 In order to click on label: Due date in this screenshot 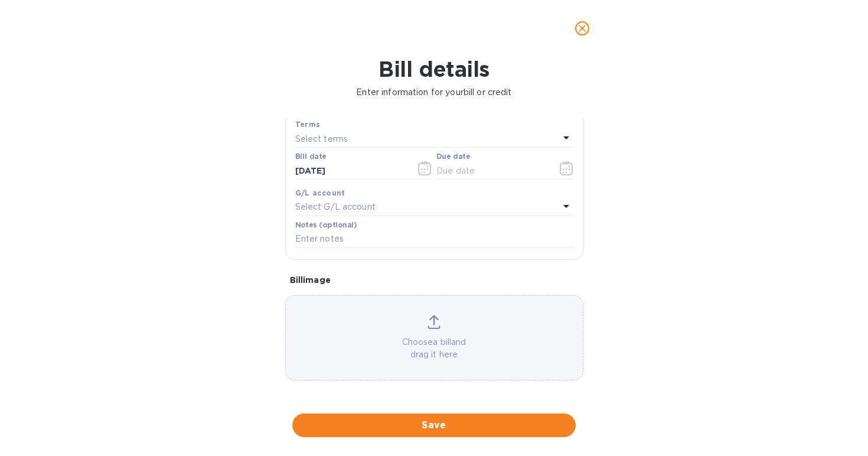, I will do `click(452, 157)`.